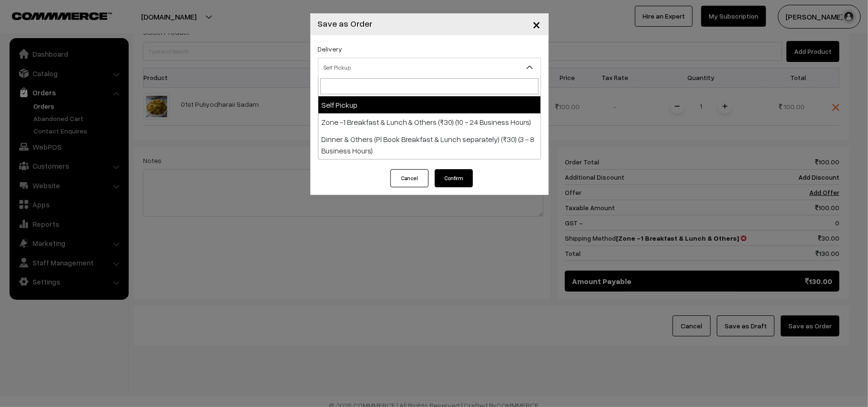 The image size is (868, 407). What do you see at coordinates (429, 145) in the screenshot?
I see `li: Dinner & Others (Pl Book Breakfast & Lunch separately) (₹30) (3 - 8 Business Hours)` at bounding box center [429, 145].